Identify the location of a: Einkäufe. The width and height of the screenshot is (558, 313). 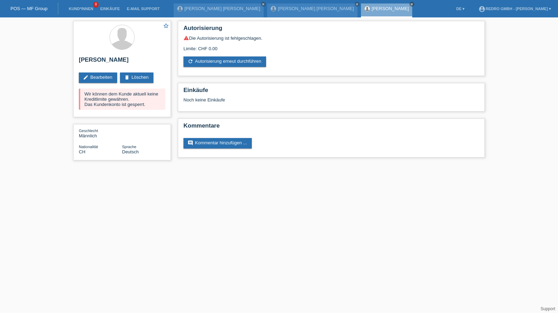
(110, 9).